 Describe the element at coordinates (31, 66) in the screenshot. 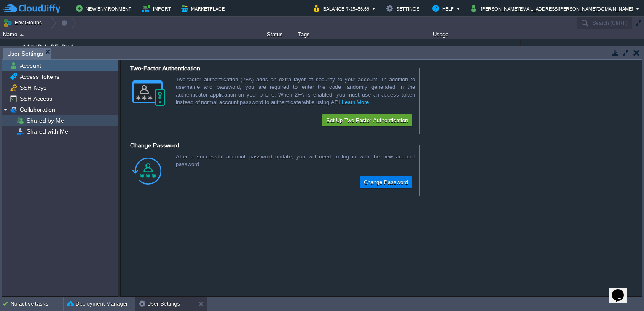

I see `span: Account` at that location.